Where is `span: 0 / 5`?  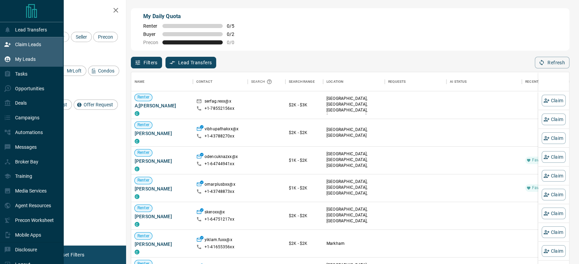 span: 0 / 5 is located at coordinates (234, 26).